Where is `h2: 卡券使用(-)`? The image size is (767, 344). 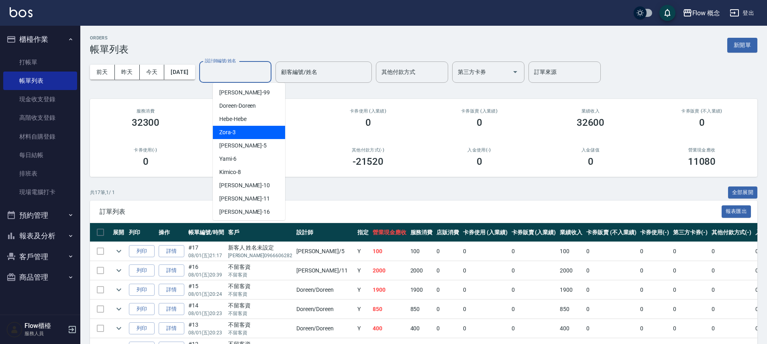
h2: 卡券使用(-) is located at coordinates (145, 150).